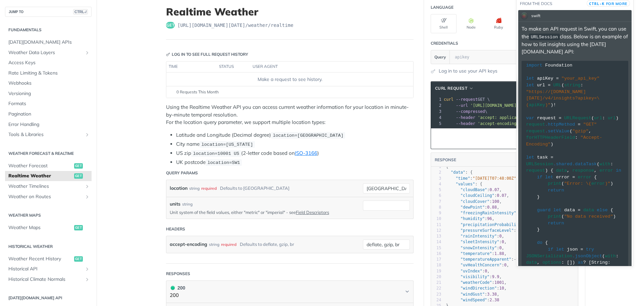 This screenshot has width=644, height=306. I want to click on span: else, so click(602, 210).